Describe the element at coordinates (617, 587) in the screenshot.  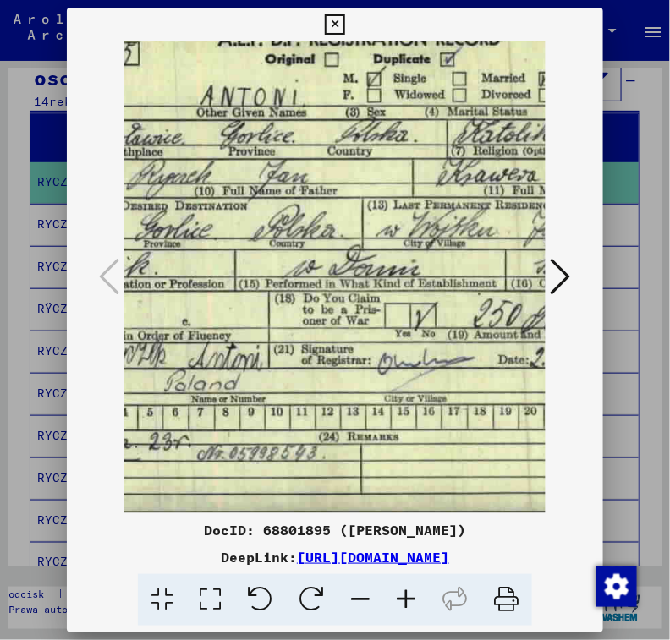
I see `img: Zmiana zgody` at that location.